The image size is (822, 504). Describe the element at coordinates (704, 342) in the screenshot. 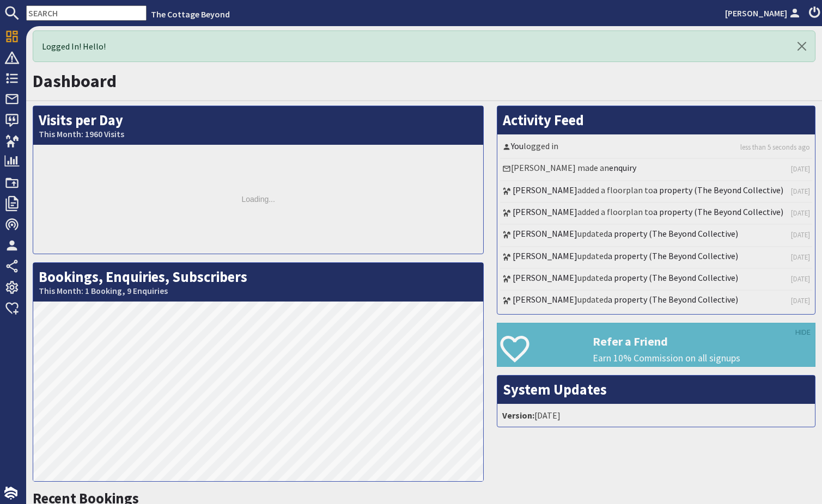

I see `h3: Refer a Friend` at that location.